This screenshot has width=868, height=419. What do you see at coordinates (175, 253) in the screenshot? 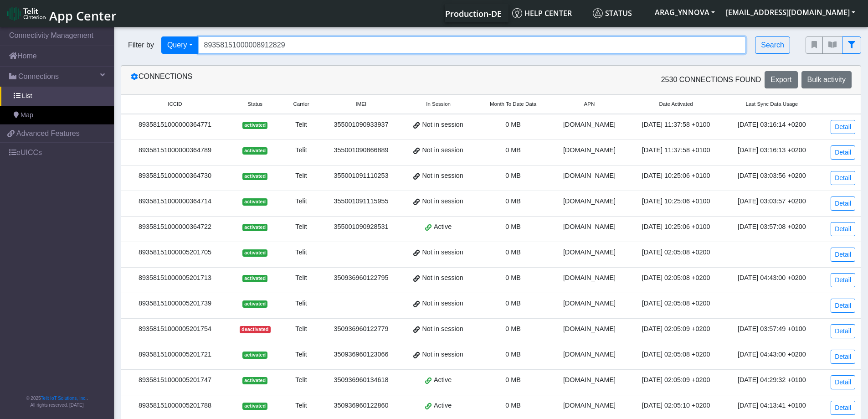
I see `div: 89358151000005201705` at bounding box center [175, 253].